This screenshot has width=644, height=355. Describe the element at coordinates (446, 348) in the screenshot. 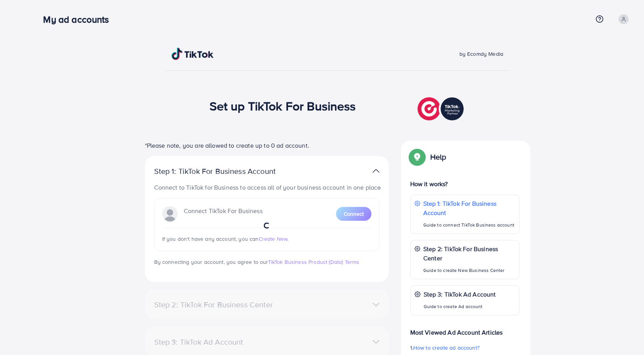

I see `span: How to create ad account?` at that location.